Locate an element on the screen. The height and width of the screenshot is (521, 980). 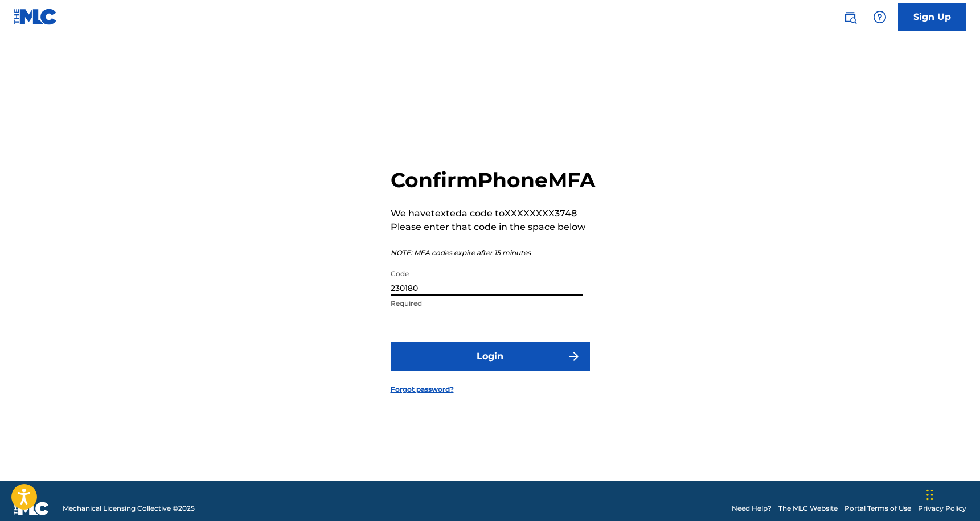
a: Sign Up is located at coordinates (932, 17).